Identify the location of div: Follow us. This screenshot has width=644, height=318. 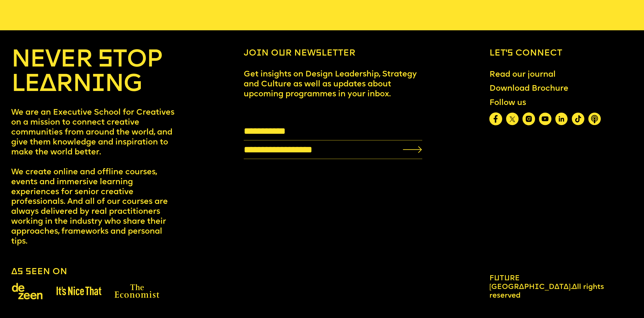
(545, 103).